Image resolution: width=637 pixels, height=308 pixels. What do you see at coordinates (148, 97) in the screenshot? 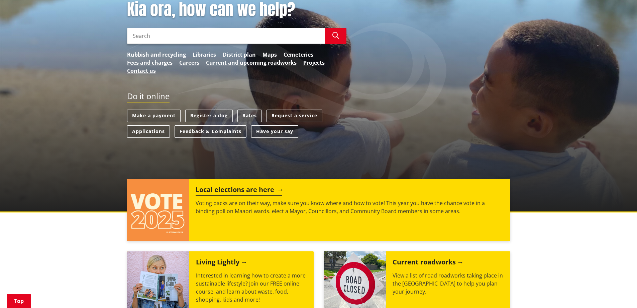
I see `h2: Do it online` at bounding box center [148, 97].